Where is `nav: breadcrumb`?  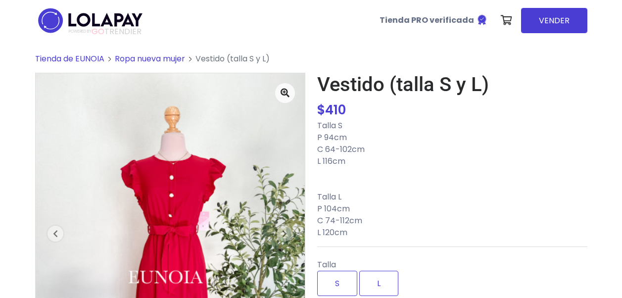
nav: breadcrumb is located at coordinates (311, 63).